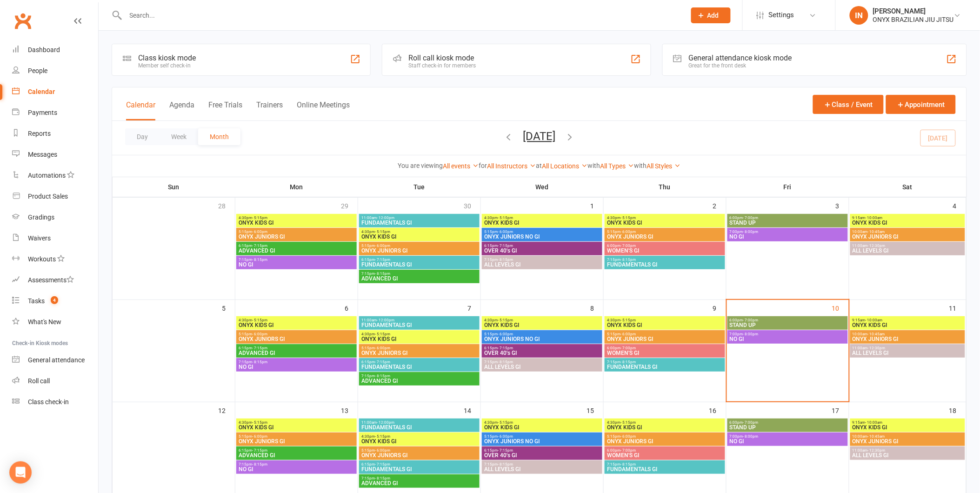 The width and height of the screenshot is (980, 493). Describe the element at coordinates (228, 307) in the screenshot. I see `div: 5` at that location.